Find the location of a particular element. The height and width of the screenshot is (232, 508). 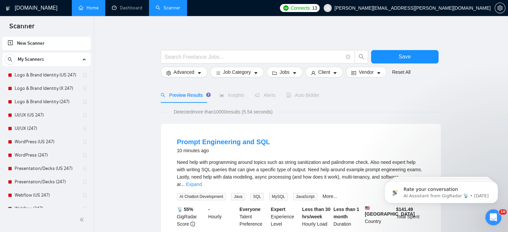

a: WordPress (US 247) is located at coordinates (46, 142).